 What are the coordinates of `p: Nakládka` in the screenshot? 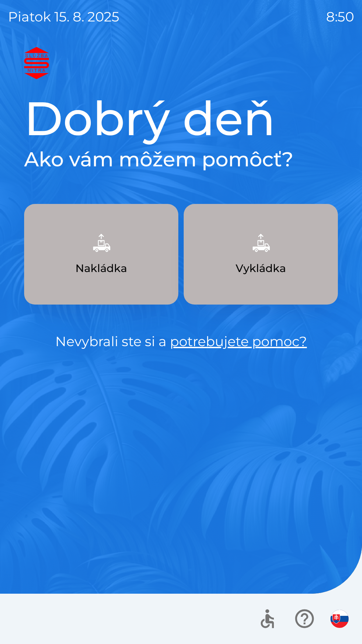 It's located at (101, 269).